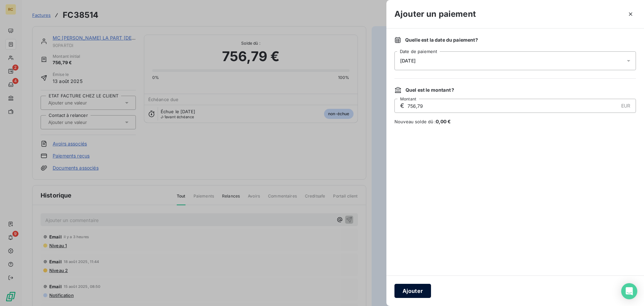 Image resolution: width=644 pixels, height=306 pixels. Describe the element at coordinates (442, 40) in the screenshot. I see `span: Quelle est la date du paiement ?` at that location.